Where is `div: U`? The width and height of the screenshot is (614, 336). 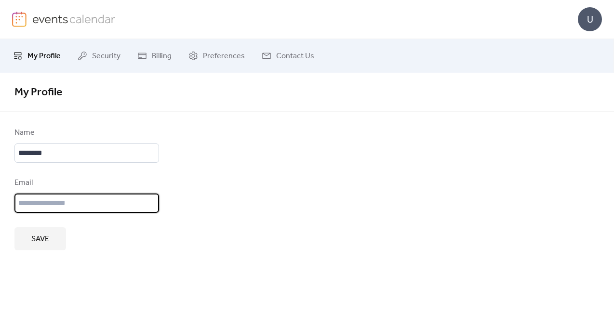
div: U is located at coordinates (590, 19).